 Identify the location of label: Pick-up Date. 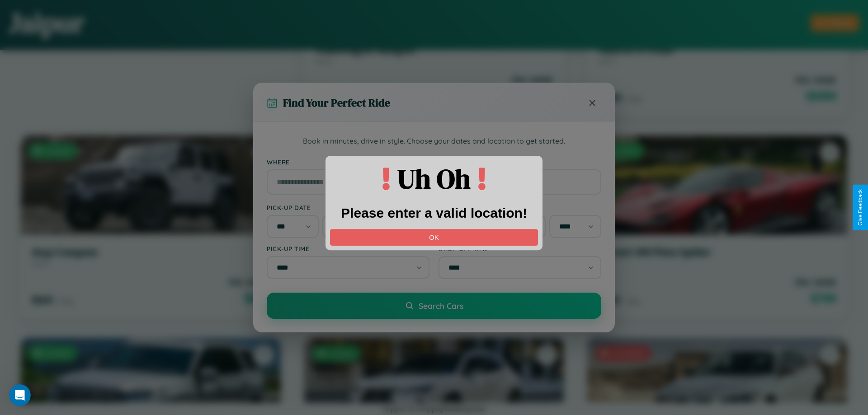
(348, 208).